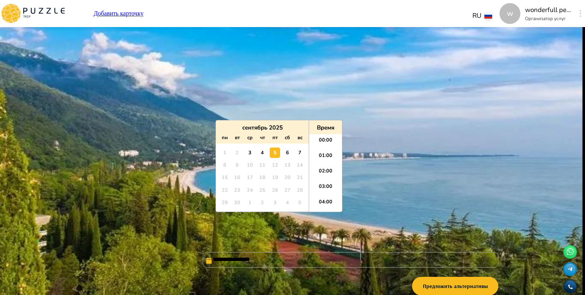 The image size is (585, 295). Describe the element at coordinates (300, 190) in the screenshot. I see `div: Not available воскресенье, 28 сентября 2025 г.` at that location.